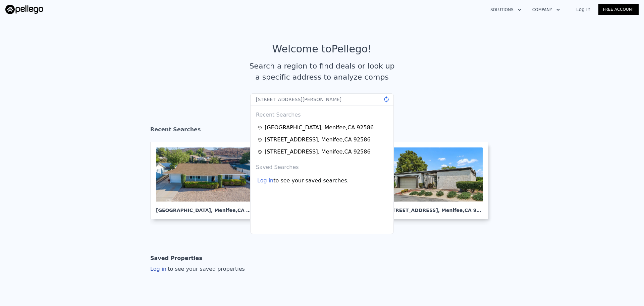 The height and width of the screenshot is (306, 644). Describe the element at coordinates (322, 49) in the screenshot. I see `div: Welcome to Pellego !` at that location.